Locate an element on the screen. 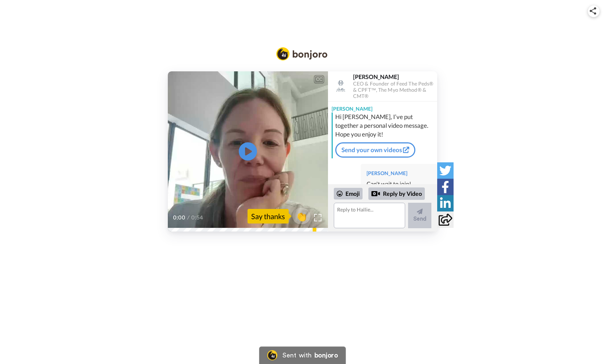 The width and height of the screenshot is (605, 364). a: Send your own videos is located at coordinates (375, 150).